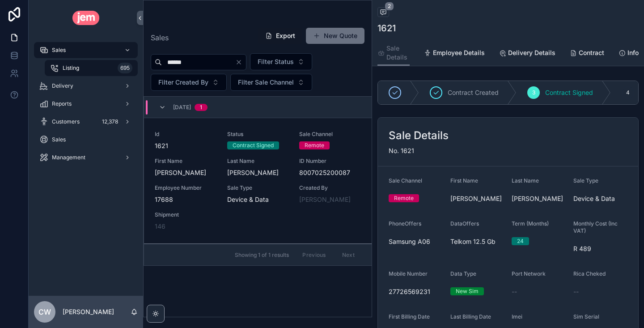 This screenshot has width=644, height=328. What do you see at coordinates (258, 134) in the screenshot?
I see `span: Status` at bounding box center [258, 134].